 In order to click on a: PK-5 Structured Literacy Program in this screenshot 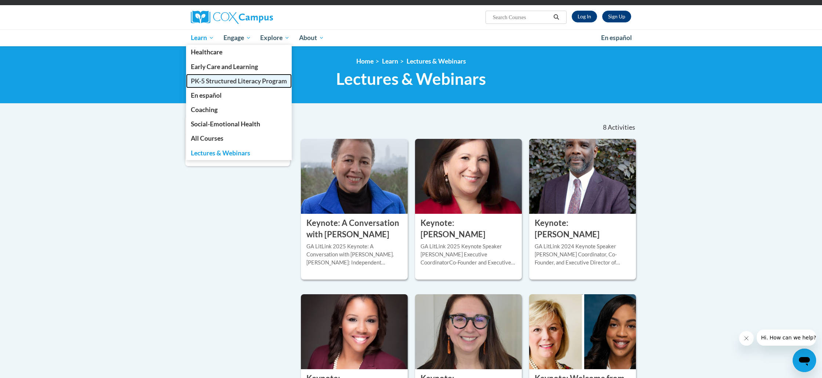, I will do `click(239, 81)`.